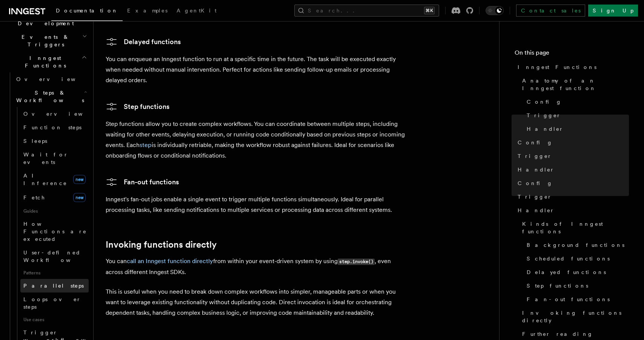  I want to click on span: Loops over steps, so click(52, 303).